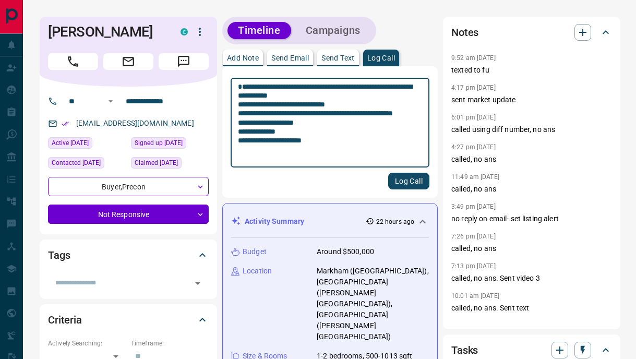 This screenshot has height=359, width=636. What do you see at coordinates (243, 58) in the screenshot?
I see `p: Add Note` at bounding box center [243, 58].